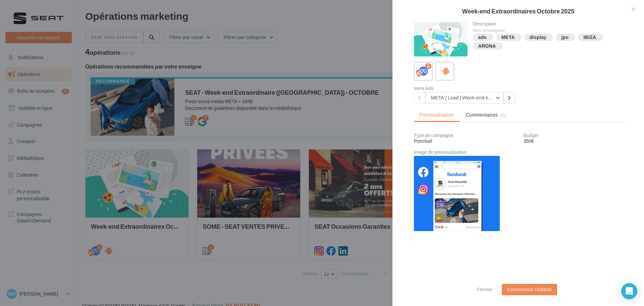  Describe the element at coordinates (466, 88) in the screenshot. I see `div: Meta Ads` at that location.